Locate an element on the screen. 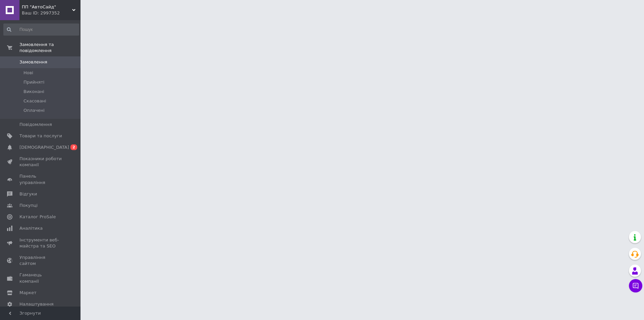  span: Каталог ProSale is located at coordinates (38, 216).